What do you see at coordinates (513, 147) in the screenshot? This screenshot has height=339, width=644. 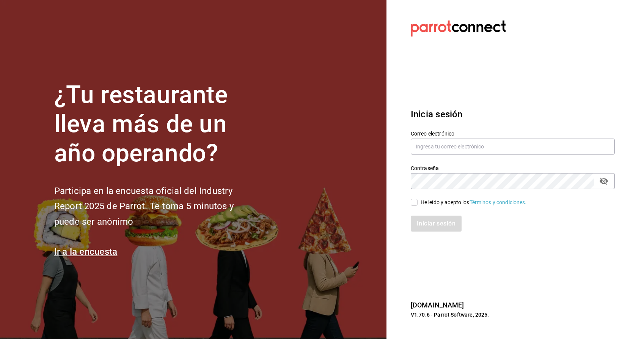 I see `input: Ingresa tu correo electrónico` at bounding box center [513, 147].